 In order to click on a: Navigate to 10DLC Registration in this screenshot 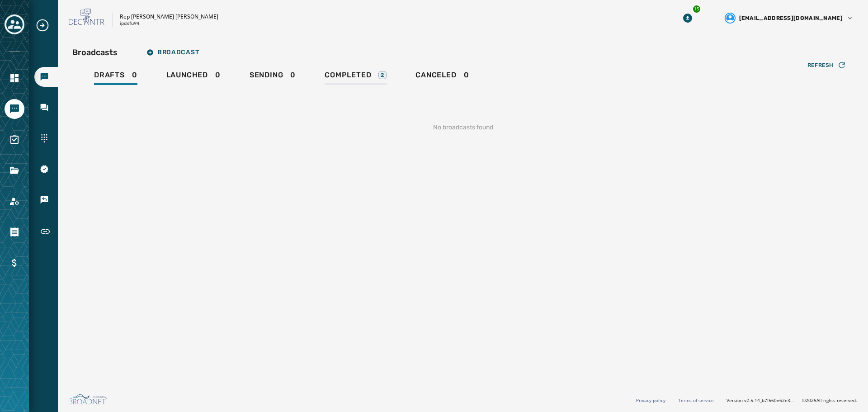, I will do `click(46, 169)`.